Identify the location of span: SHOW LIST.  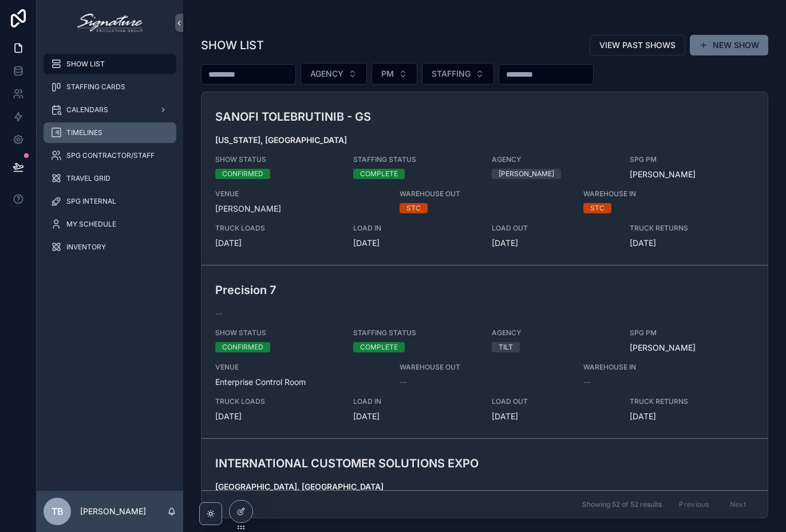
(85, 64).